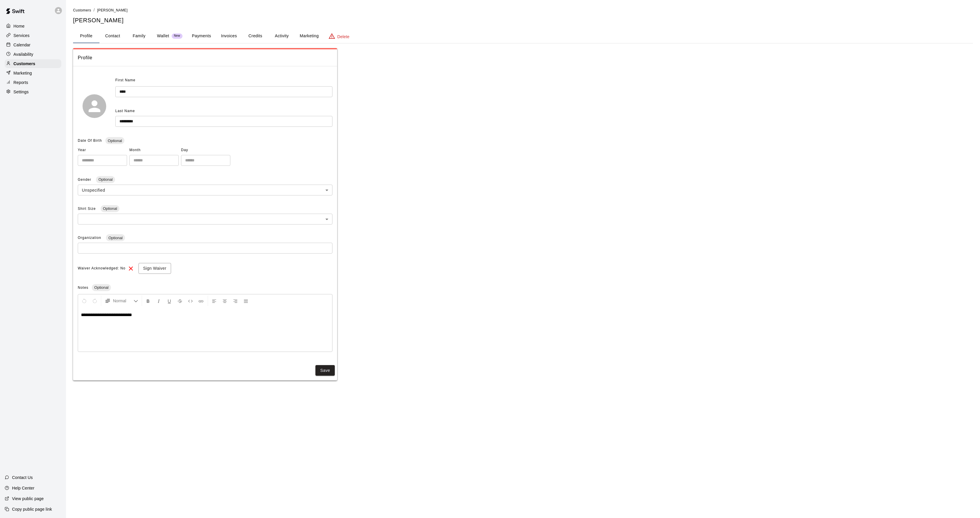 The image size is (980, 518). What do you see at coordinates (154, 150) in the screenshot?
I see `span: Month` at bounding box center [154, 150].